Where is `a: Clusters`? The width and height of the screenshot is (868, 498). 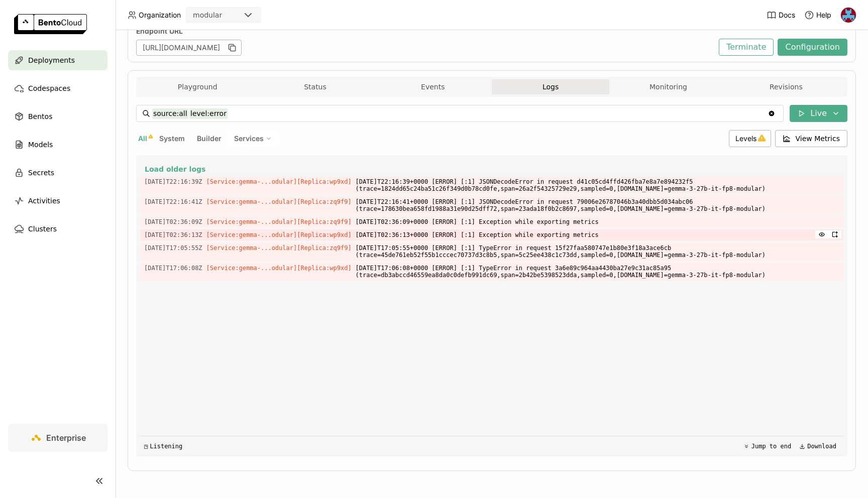
a: Clusters is located at coordinates (57, 229).